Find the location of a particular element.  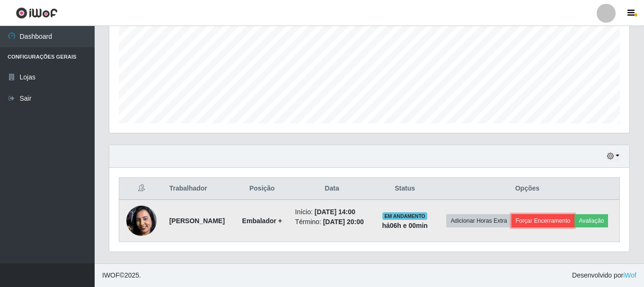

li: Término: is located at coordinates (332, 222).